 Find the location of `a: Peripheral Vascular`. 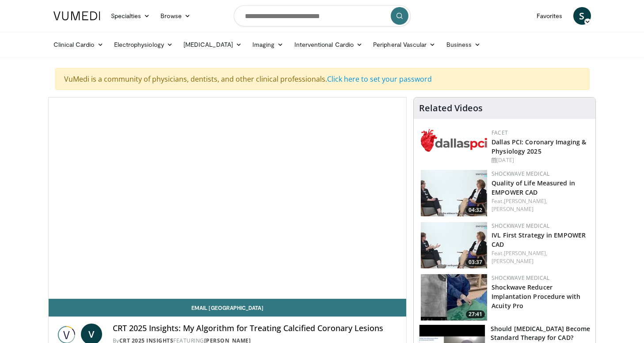

a: Peripheral Vascular is located at coordinates (404, 45).